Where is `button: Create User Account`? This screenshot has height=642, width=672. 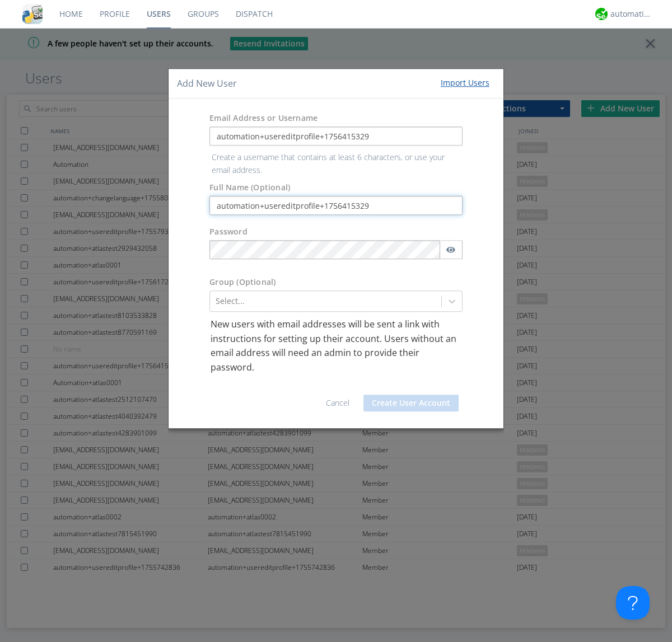 button: Create User Account is located at coordinates (412, 403).